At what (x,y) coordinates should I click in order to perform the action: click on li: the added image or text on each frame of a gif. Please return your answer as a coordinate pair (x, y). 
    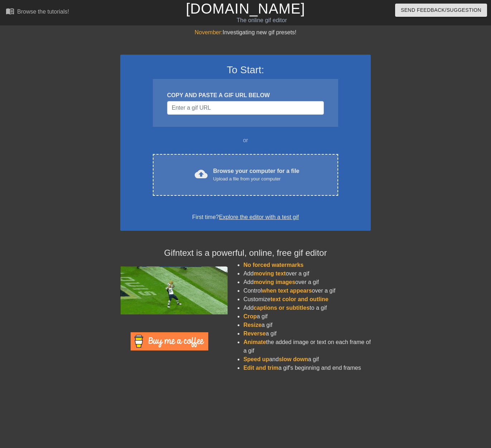
    Looking at the image, I should click on (307, 347).